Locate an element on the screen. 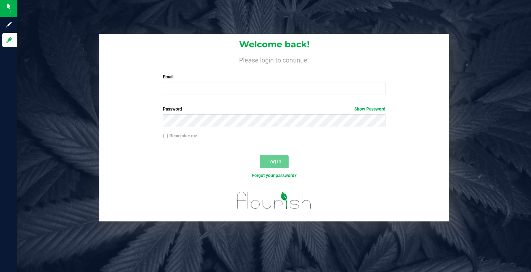  button: Log In is located at coordinates (274, 162).